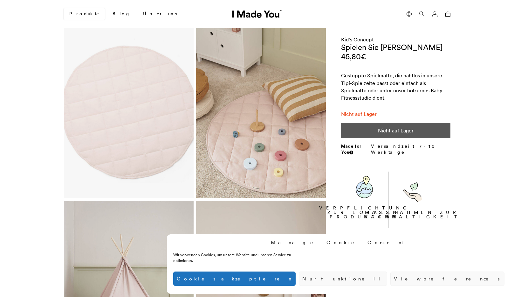 This screenshot has height=297, width=514. What do you see at coordinates (352, 149) in the screenshot?
I see `strong: Made for You` at bounding box center [352, 149].